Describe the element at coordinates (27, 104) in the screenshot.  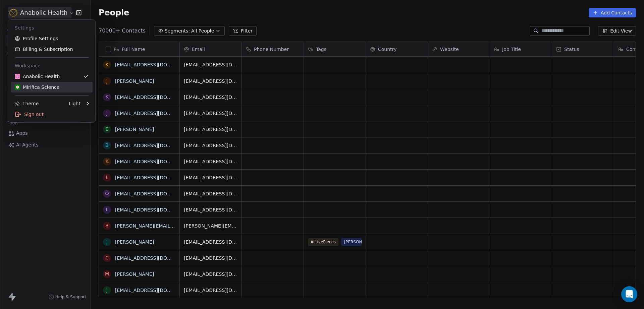
I see `div: Theme` at that location.